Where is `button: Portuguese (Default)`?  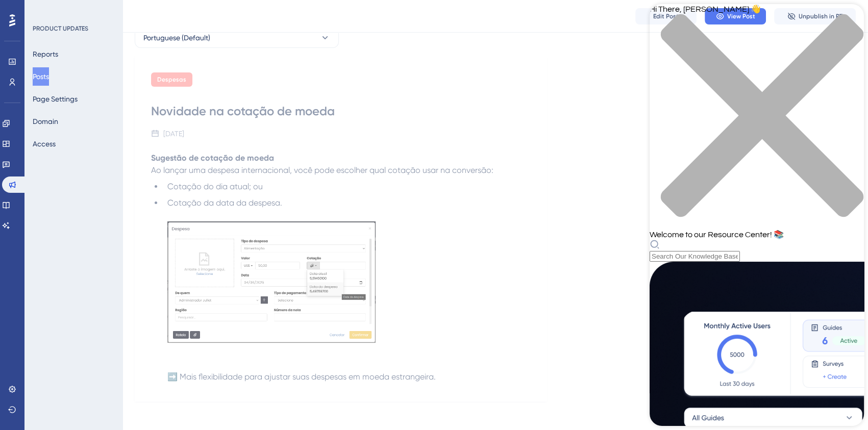 button: Portuguese (Default) is located at coordinates (237, 38).